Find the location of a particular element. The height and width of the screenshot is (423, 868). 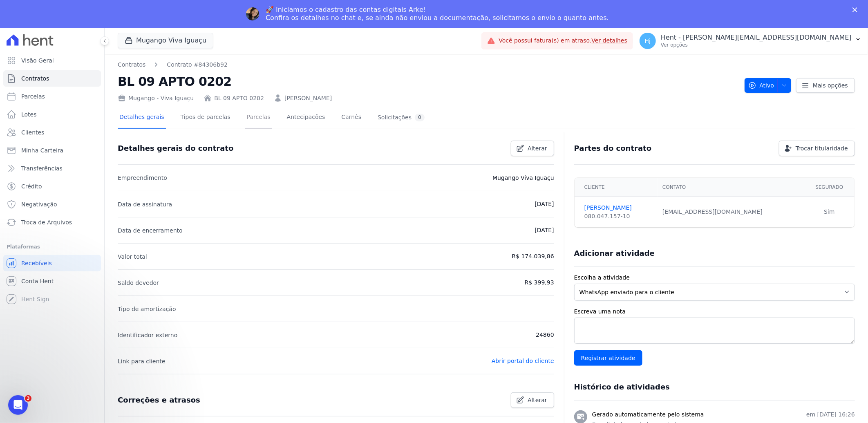

span: Parcelas is located at coordinates (33, 96).